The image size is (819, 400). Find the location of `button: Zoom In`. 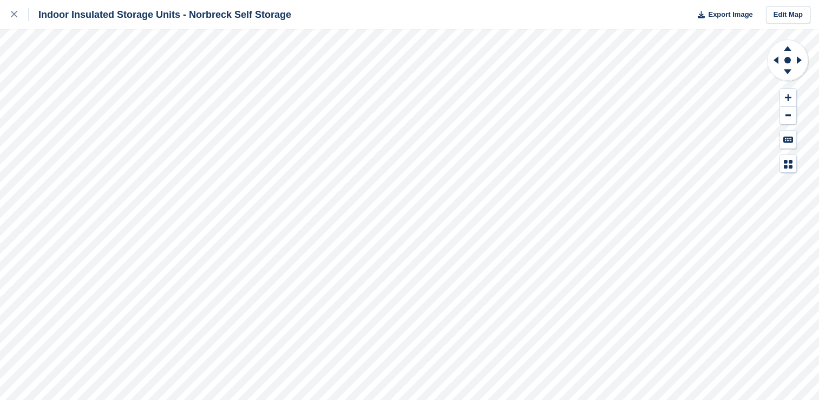

button: Zoom In is located at coordinates (789, 97).